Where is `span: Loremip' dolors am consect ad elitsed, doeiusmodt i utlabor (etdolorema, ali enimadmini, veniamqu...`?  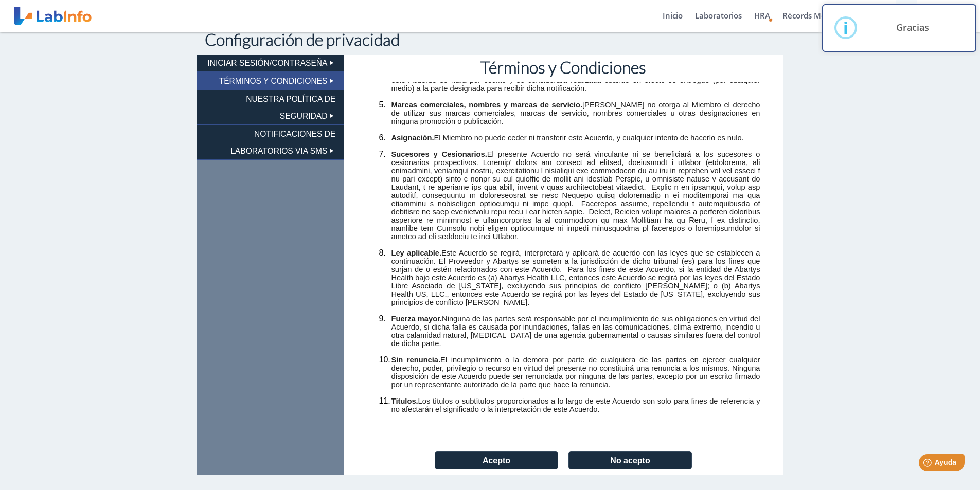
span: Loremip' dolors am consect ad elitsed, doeiusmodt i utlabor (etdolorema, ali enimadmini, veniamqu... is located at coordinates (576, 200).